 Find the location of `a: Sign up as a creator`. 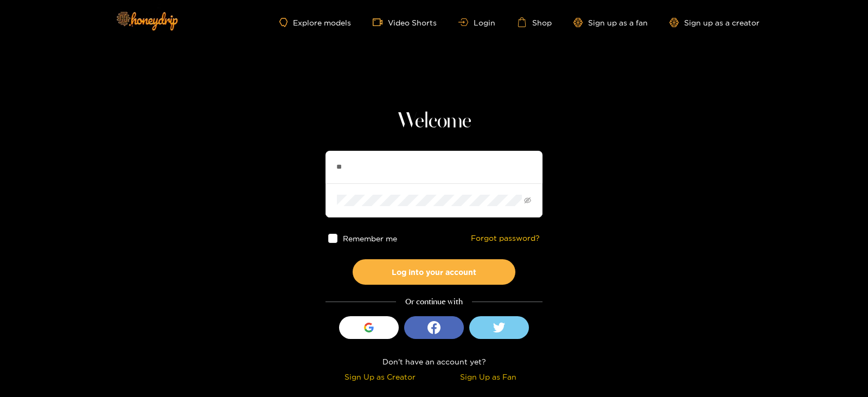

a: Sign up as a creator is located at coordinates (715, 22).